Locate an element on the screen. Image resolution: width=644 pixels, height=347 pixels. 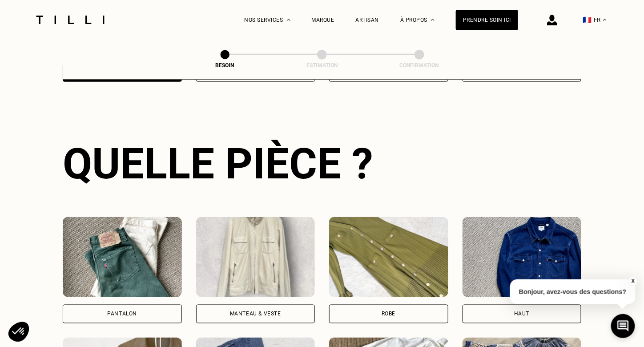
div: Pantalon is located at coordinates (122, 314).